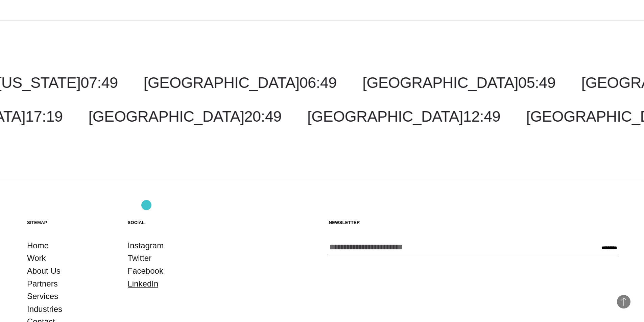 The height and width of the screenshot is (322, 644). I want to click on a: Work, so click(36, 258).